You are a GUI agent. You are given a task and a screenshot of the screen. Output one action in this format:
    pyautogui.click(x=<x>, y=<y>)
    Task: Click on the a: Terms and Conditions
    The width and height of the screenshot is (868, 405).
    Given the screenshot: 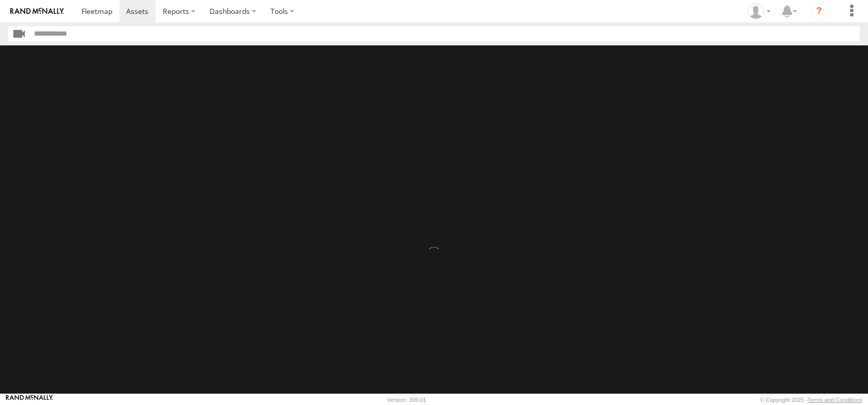 What is the action you would take?
    pyautogui.click(x=835, y=400)
    